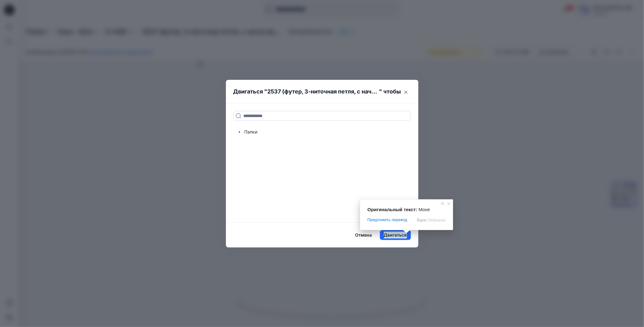 The width and height of the screenshot is (644, 327). I want to click on ya-tr-span: 2537 (футер, 3-ниточная петля, с начесом, хлопок 80 %, полиэстер 20 %), so click(372, 91).